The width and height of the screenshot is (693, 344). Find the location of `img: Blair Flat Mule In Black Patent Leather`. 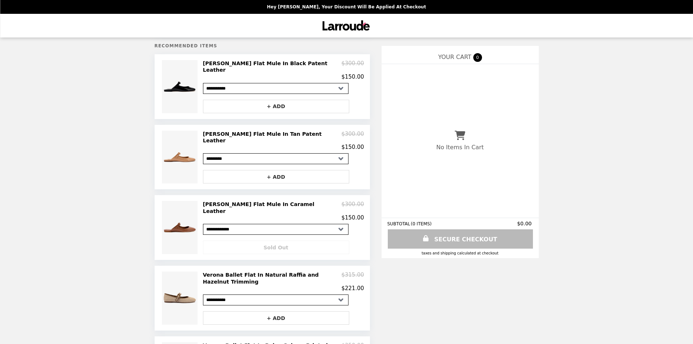

img: Blair Flat Mule In Black Patent Leather is located at coordinates (181, 87).